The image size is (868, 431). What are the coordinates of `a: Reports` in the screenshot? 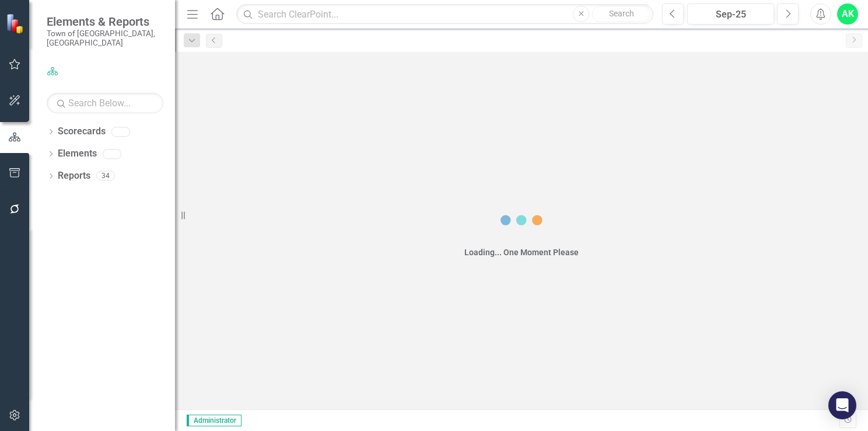 It's located at (74, 176).